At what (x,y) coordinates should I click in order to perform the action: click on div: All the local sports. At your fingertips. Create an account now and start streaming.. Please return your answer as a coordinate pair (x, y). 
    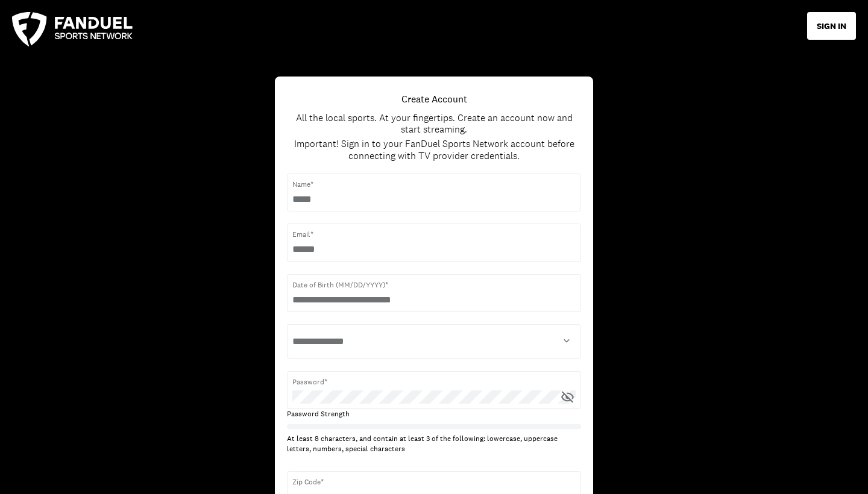
    Looking at the image, I should click on (434, 124).